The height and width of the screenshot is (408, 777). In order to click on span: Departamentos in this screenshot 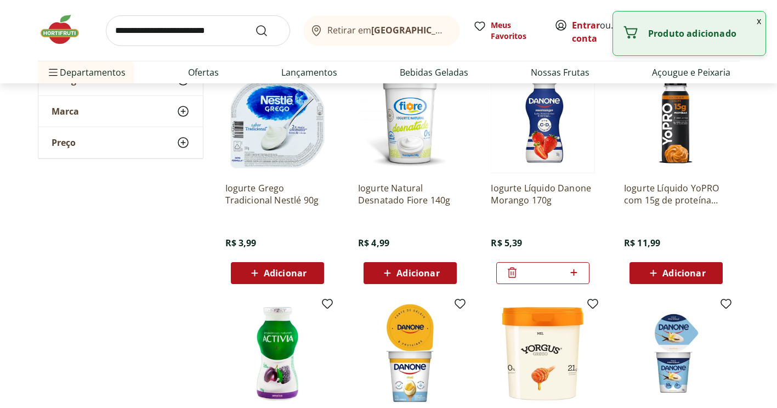, I will do `click(86, 72)`.